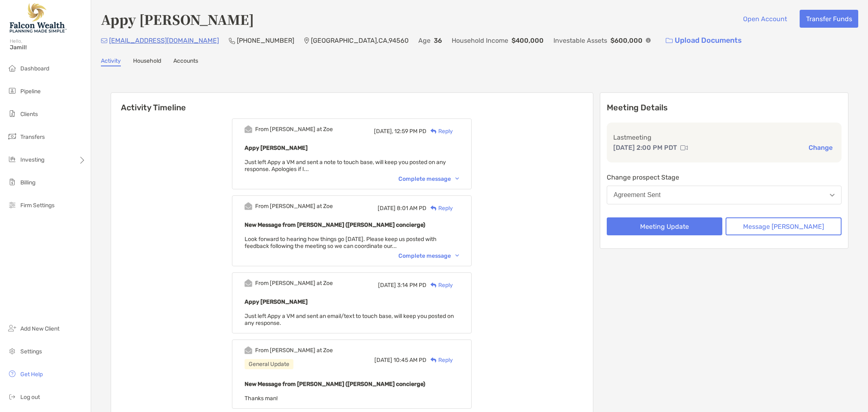 The width and height of the screenshot is (868, 412). I want to click on span: Log out, so click(30, 397).